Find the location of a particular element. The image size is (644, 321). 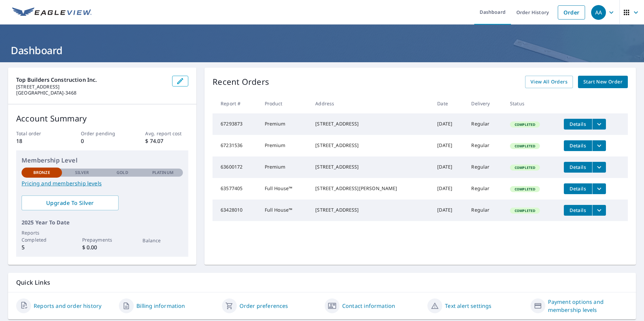

button: filesDropdownBtn-67293873 is located at coordinates (599, 124).